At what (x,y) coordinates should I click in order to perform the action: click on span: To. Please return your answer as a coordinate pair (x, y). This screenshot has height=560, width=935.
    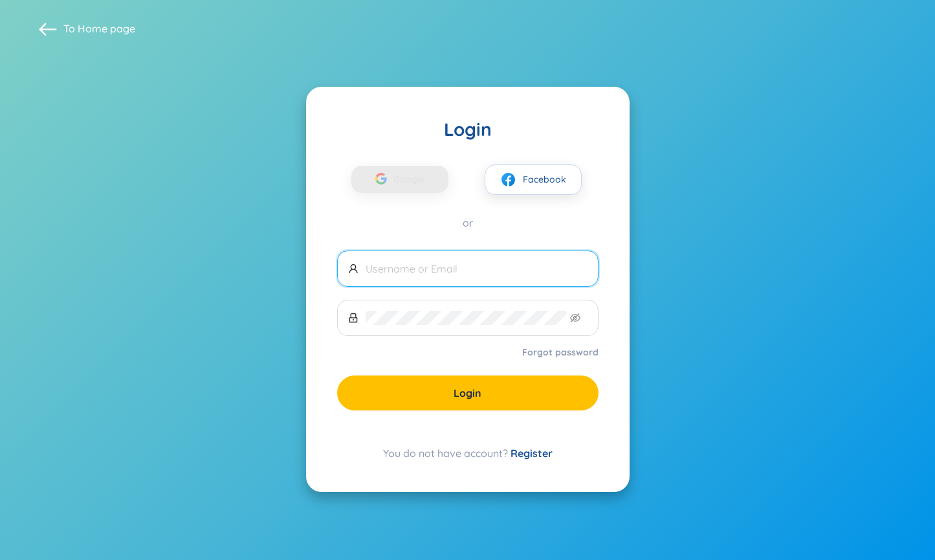
    Looking at the image, I should click on (99, 28).